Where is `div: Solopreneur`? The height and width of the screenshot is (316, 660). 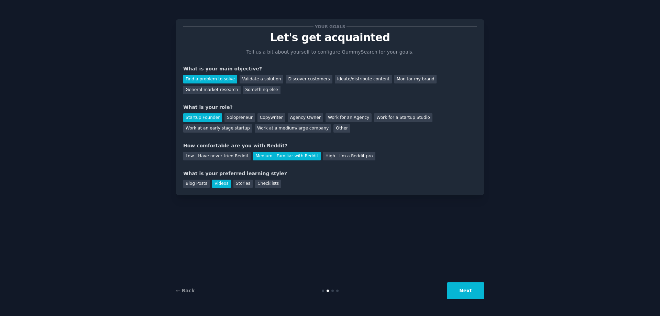
div: Solopreneur is located at coordinates (240, 118).